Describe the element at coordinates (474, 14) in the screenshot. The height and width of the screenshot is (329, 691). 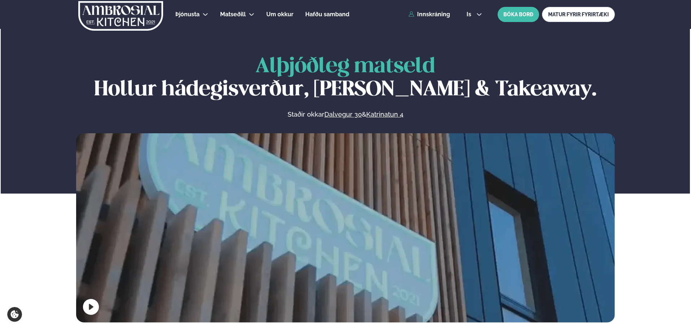
I see `button: is` at that location.